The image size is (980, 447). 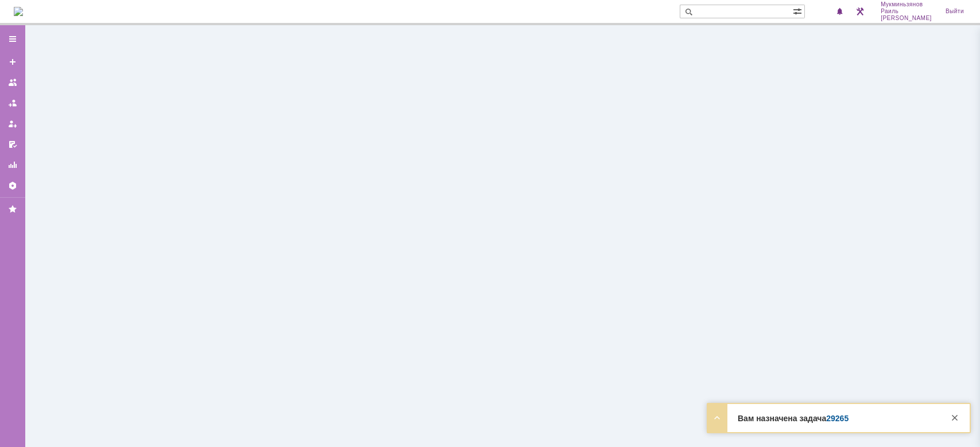 What do you see at coordinates (13, 82) in the screenshot?
I see `a: Заявки на командах` at bounding box center [13, 82].